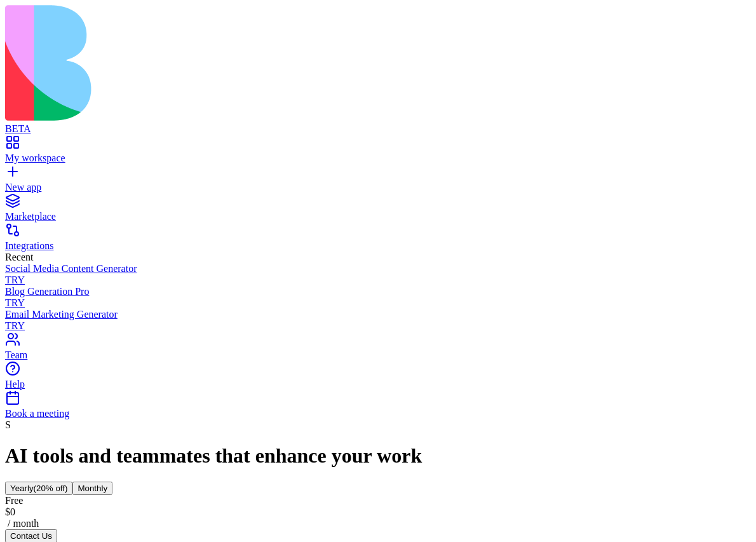  I want to click on h1: AI tools and teammates that enhance your work, so click(378, 456).